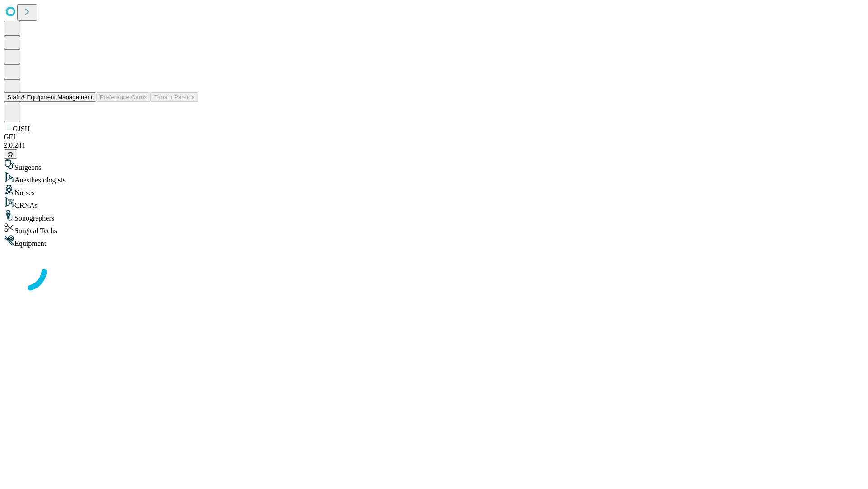 The width and height of the screenshot is (868, 489). I want to click on div: CRNAs, so click(434, 203).